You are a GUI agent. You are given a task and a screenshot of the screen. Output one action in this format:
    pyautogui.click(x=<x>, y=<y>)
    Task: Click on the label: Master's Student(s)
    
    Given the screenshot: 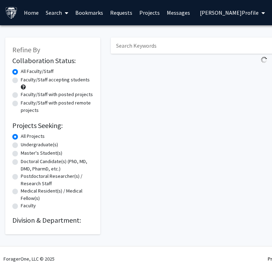 What is the action you would take?
    pyautogui.click(x=41, y=153)
    